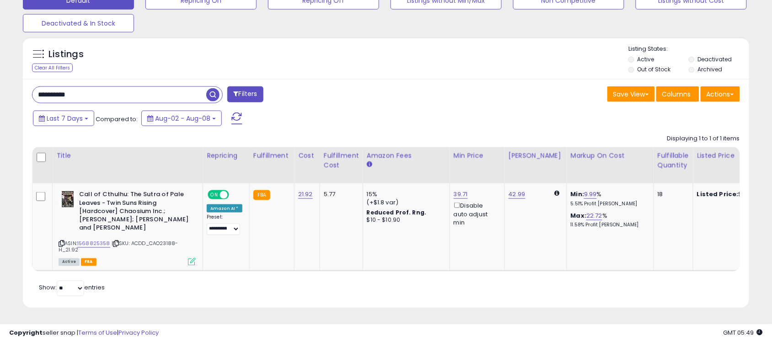  I want to click on a: Terms of Use, so click(97, 332).